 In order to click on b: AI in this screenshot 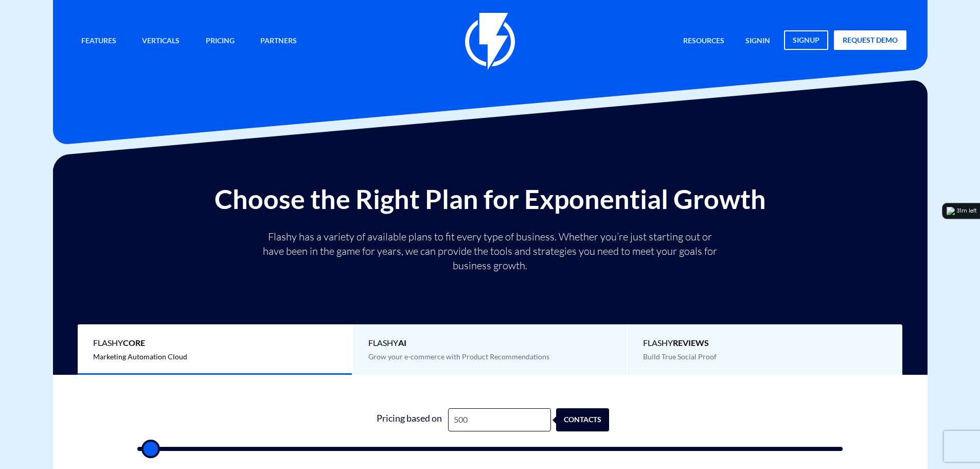, I will do `click(403, 342)`.